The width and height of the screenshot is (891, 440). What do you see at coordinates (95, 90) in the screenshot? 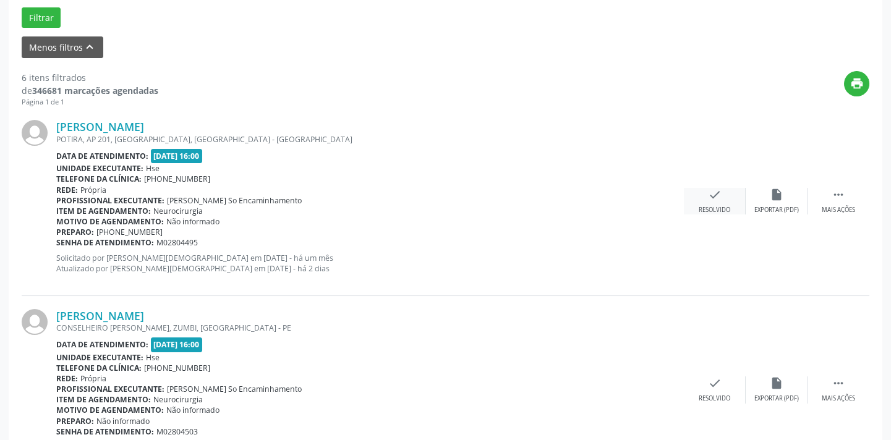
I see `strong: 346681 marcações agendadas` at bounding box center [95, 90].